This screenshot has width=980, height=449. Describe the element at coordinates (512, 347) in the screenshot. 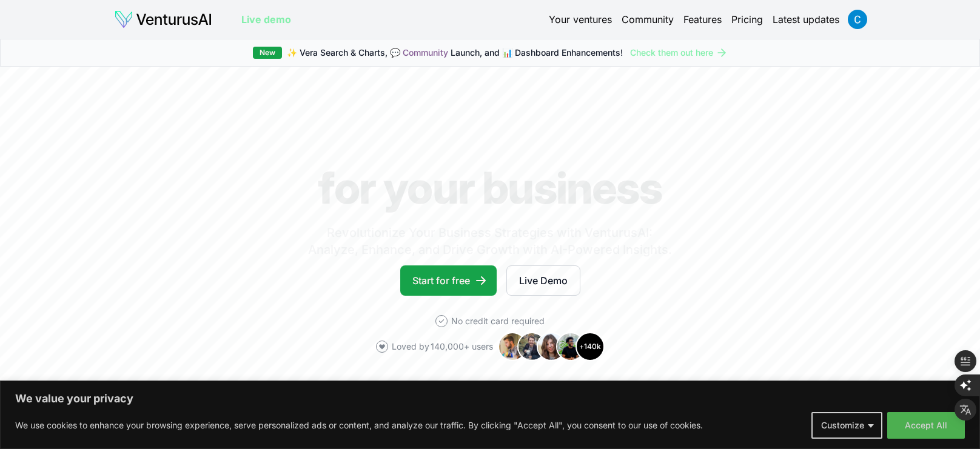

I see `img: Avatar 1` at that location.